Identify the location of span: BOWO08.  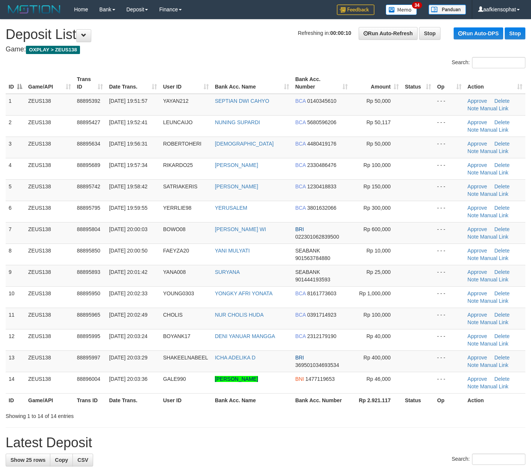
(174, 229).